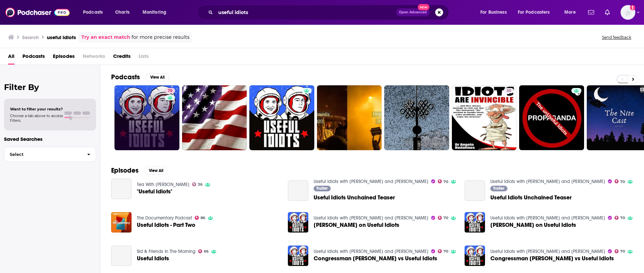 This screenshot has width=644, height=273. What do you see at coordinates (424, 7) in the screenshot?
I see `span: New` at bounding box center [424, 7].